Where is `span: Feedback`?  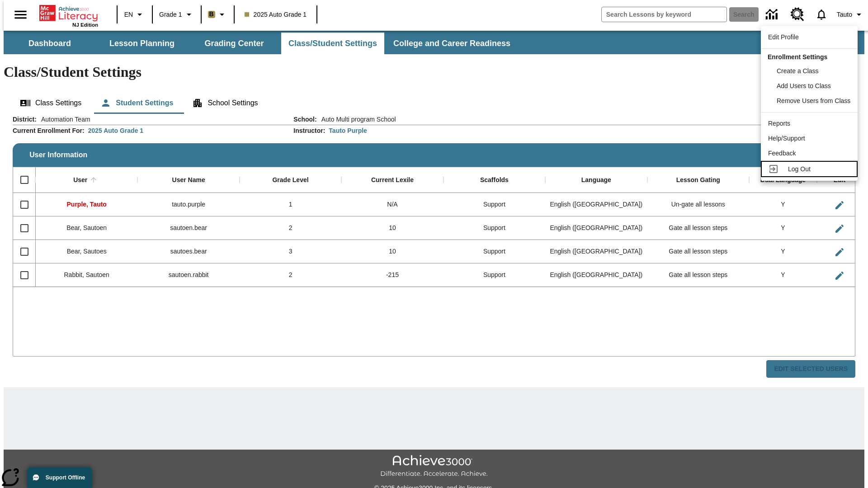
span: Feedback is located at coordinates (782, 154).